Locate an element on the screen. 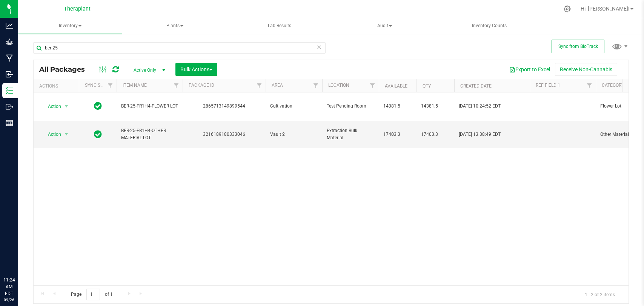 The image size is (644, 306). span: Sync from BioTrack is located at coordinates (577, 47).